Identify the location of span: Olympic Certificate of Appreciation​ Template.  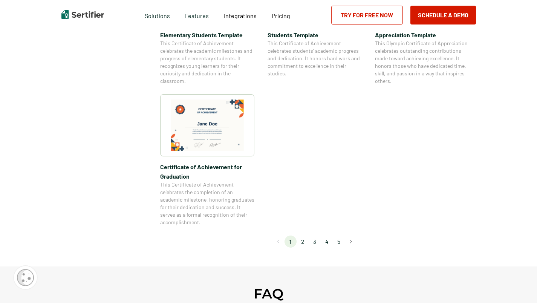
(422, 30).